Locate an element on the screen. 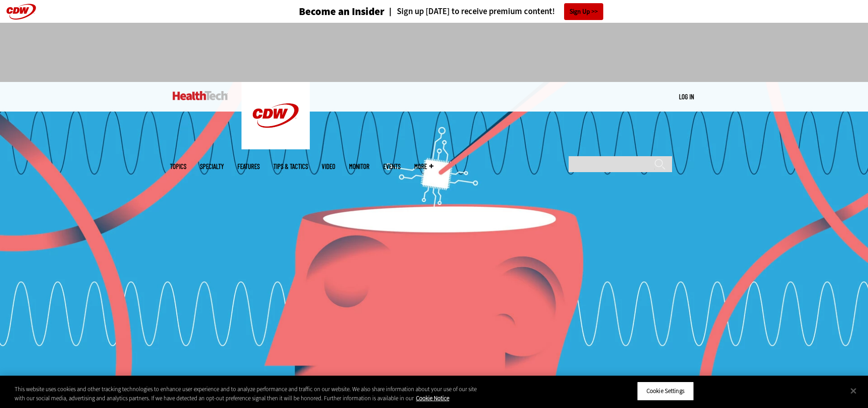 This screenshot has width=868, height=408. a: Video is located at coordinates (329, 166).